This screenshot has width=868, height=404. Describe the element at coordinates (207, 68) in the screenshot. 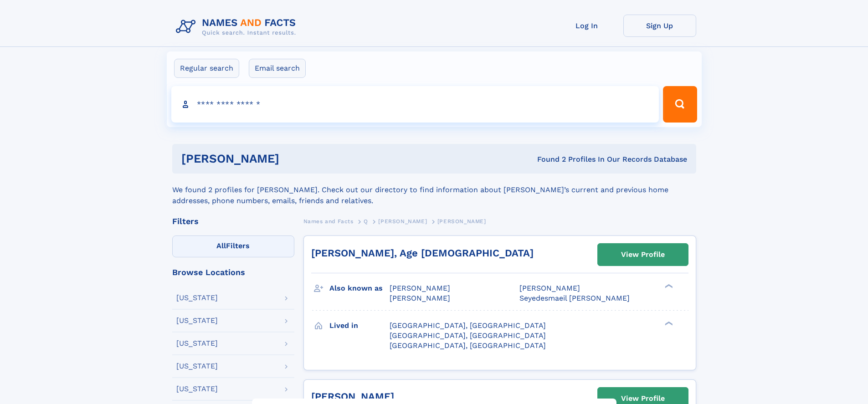

I see `label: Regular search` at that location.